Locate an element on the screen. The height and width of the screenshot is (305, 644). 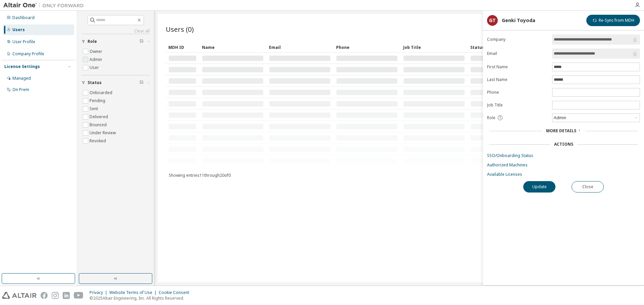
span: Users (0) is located at coordinates (180, 29).